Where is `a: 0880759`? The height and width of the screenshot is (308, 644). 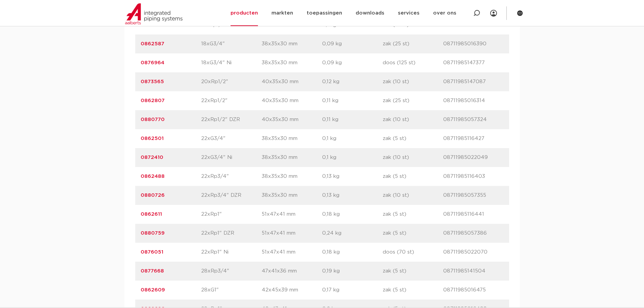 a: 0880759 is located at coordinates (152, 233).